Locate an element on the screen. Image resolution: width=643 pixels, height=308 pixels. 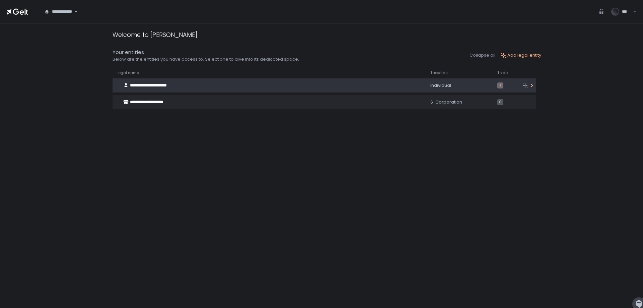
div: Individual is located at coordinates (460, 85).